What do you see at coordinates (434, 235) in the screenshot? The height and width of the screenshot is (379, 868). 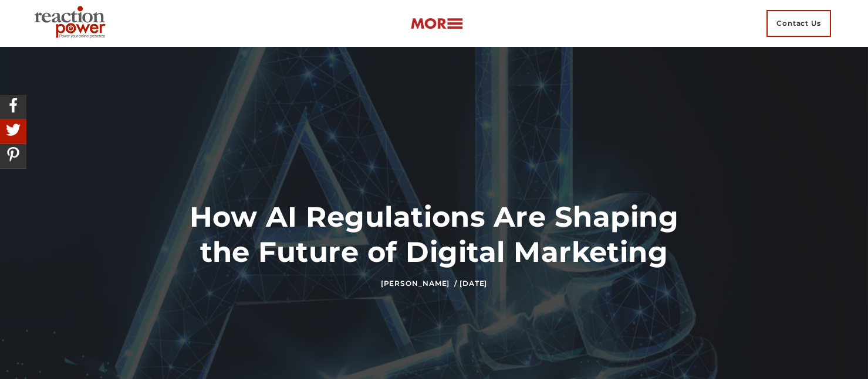 I see `h1: How AI Regulations Are Shaping the Future of Digital Marketing` at bounding box center [434, 235].